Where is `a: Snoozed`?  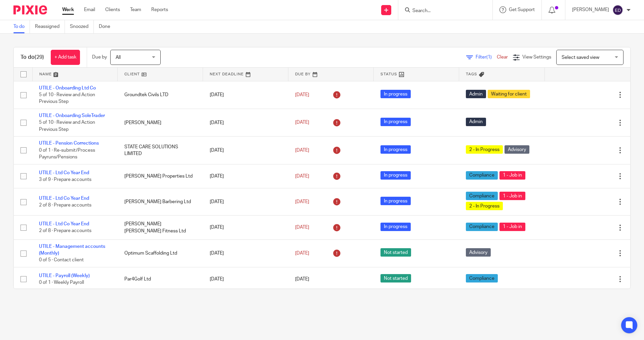
a: Snoozed is located at coordinates (82, 27).